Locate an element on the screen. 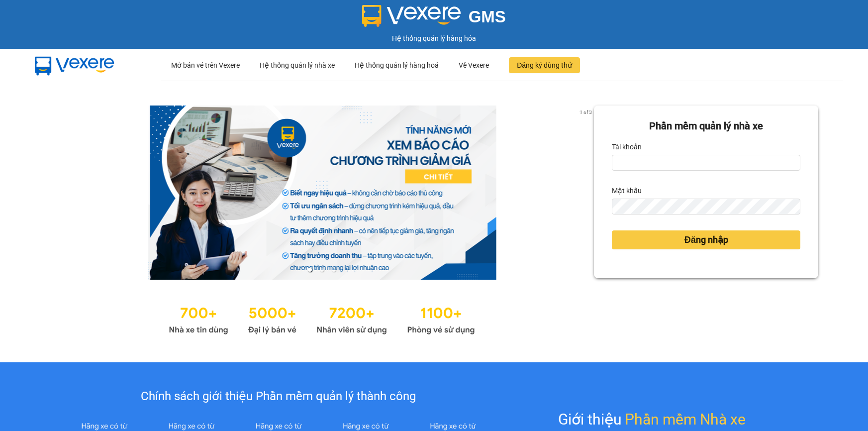 This screenshot has width=868, height=431. a: GMS is located at coordinates (434, 19).